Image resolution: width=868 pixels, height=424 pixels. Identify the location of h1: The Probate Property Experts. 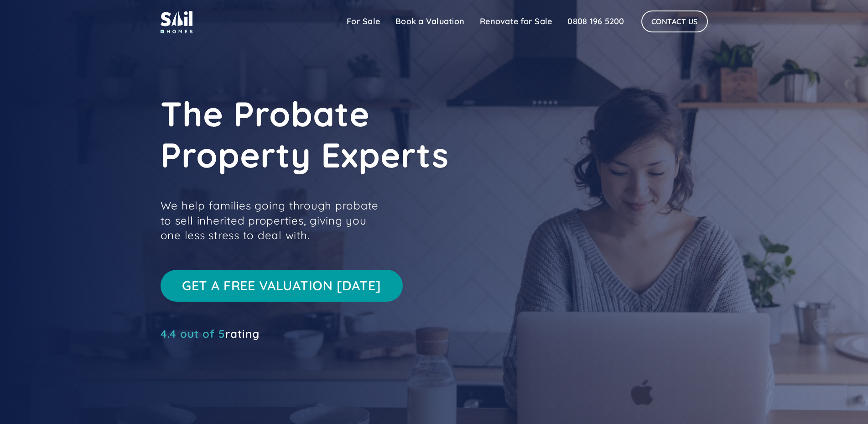
(366, 134).